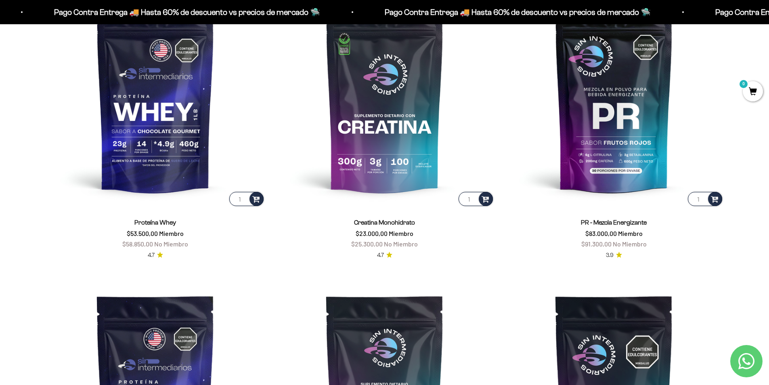  I want to click on a: 0, so click(753, 92).